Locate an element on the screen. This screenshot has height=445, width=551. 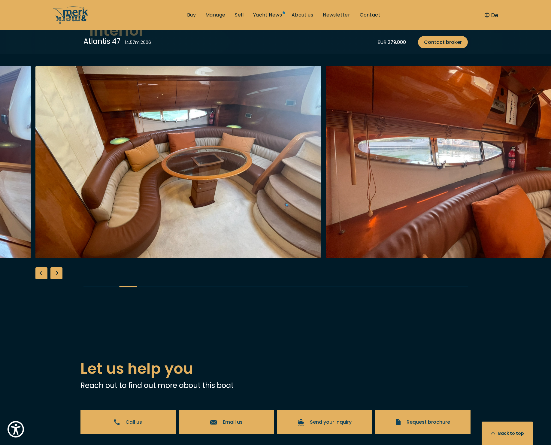
button: Merk&Merk is located at coordinates (178, 162).